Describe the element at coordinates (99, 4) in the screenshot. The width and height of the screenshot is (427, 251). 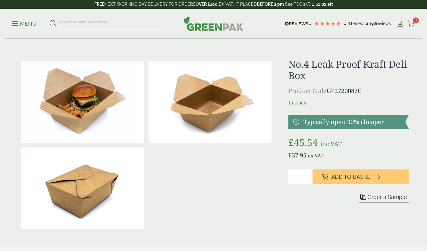
I see `strong: FREE` at that location.